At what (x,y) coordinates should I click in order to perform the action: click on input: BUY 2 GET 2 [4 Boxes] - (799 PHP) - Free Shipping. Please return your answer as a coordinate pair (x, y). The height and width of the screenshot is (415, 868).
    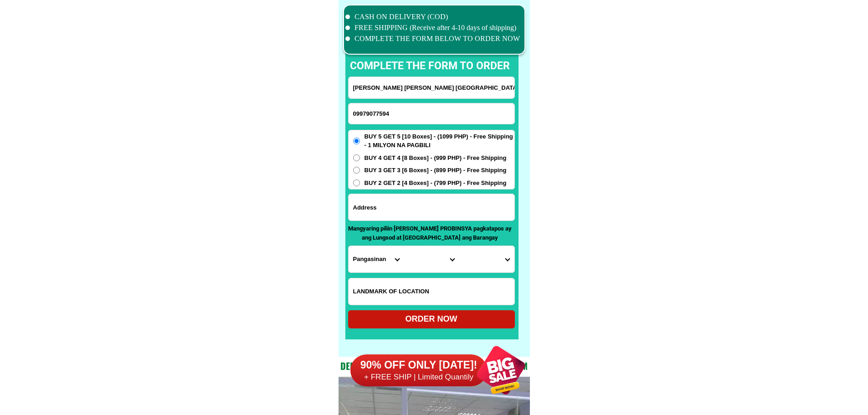
    Looking at the image, I should click on (356, 182).